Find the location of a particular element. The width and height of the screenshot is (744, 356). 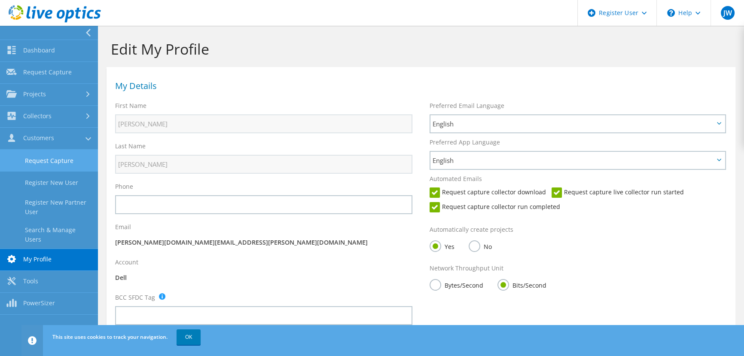

label: Automatically create projects is located at coordinates (472, 230).